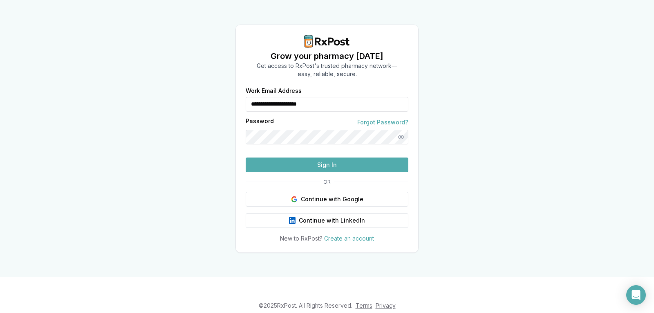  What do you see at coordinates (386, 305) in the screenshot?
I see `a: Privacy` at bounding box center [386, 305].